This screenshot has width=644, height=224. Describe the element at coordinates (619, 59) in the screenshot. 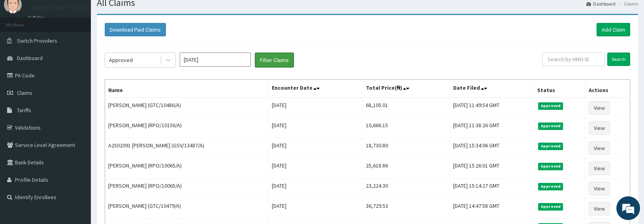

I see `input: Search` at that location.